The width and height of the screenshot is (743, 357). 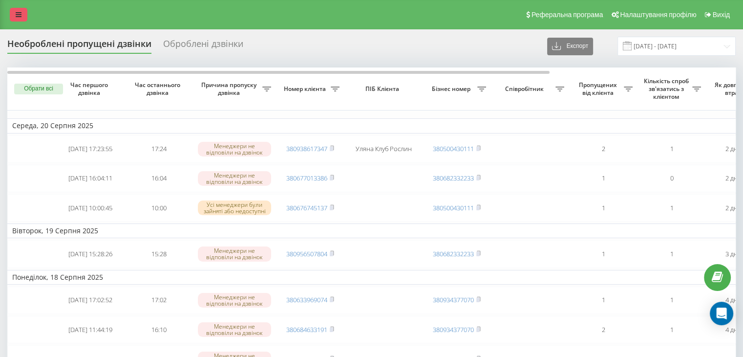 What do you see at coordinates (722, 313) in the screenshot?
I see `div: Open Intercom Messenger` at bounding box center [722, 313].